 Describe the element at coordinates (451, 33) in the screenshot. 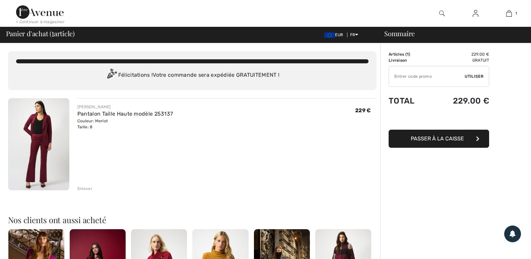

I see `div: Sommaire` at that location.